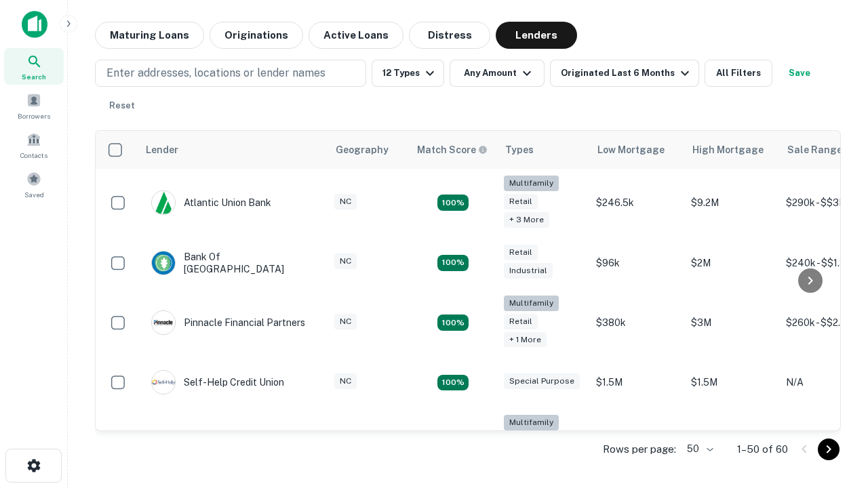  What do you see at coordinates (542, 381) in the screenshot?
I see `div: Special Purpose` at bounding box center [542, 381].